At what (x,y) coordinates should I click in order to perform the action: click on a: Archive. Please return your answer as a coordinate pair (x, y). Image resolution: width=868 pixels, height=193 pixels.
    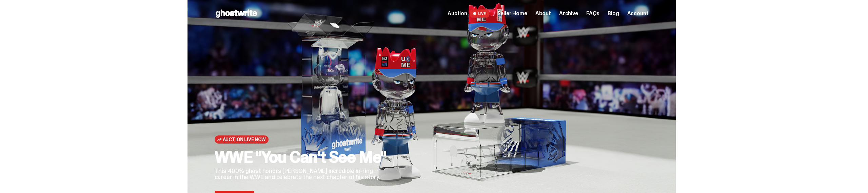
    Looking at the image, I should click on (569, 14).